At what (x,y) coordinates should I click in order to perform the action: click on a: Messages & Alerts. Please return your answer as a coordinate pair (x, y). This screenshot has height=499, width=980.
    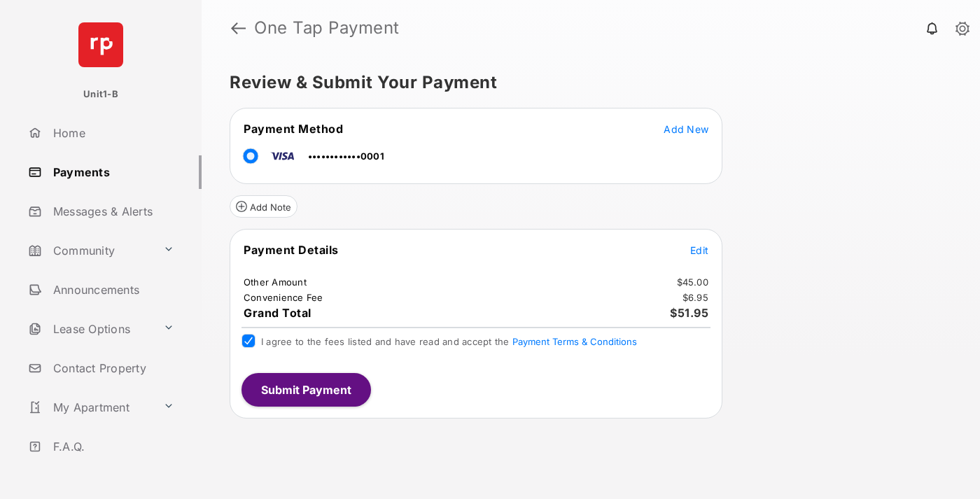
    Looking at the image, I should click on (112, 212).